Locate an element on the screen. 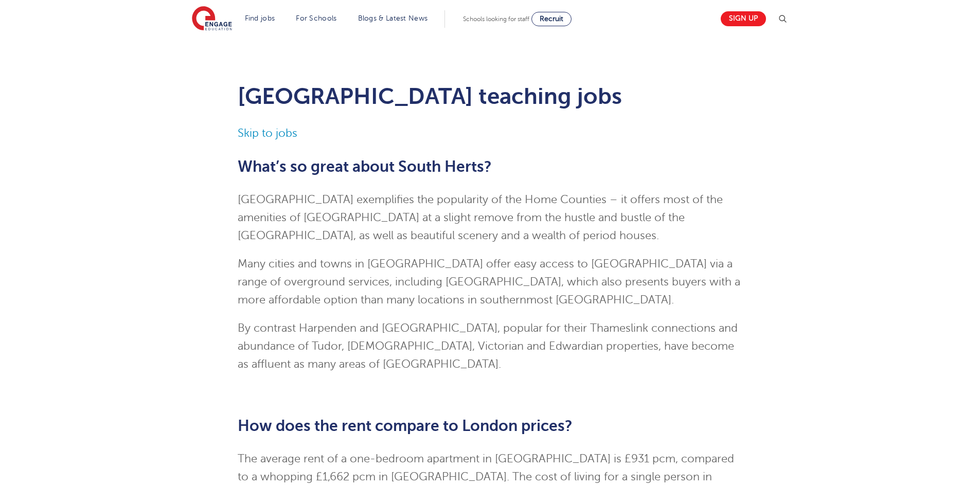  span: Schools looking for staff is located at coordinates (496, 19).